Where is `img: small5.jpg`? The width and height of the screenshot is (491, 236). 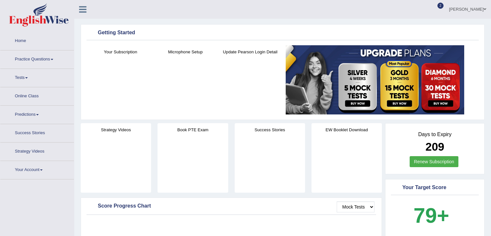 img: small5.jpg is located at coordinates (375, 80).